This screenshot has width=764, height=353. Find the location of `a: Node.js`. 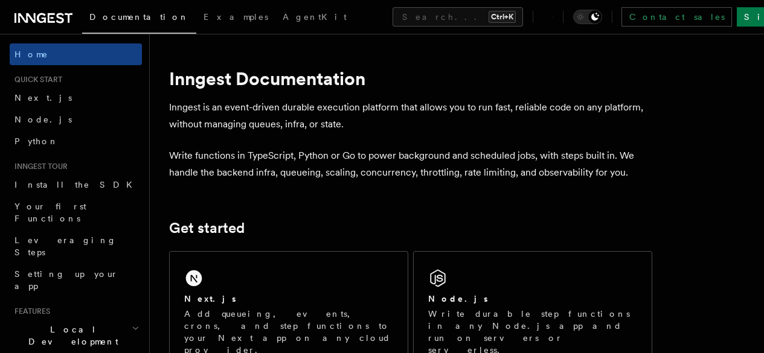

a: Node.js is located at coordinates (76, 120).